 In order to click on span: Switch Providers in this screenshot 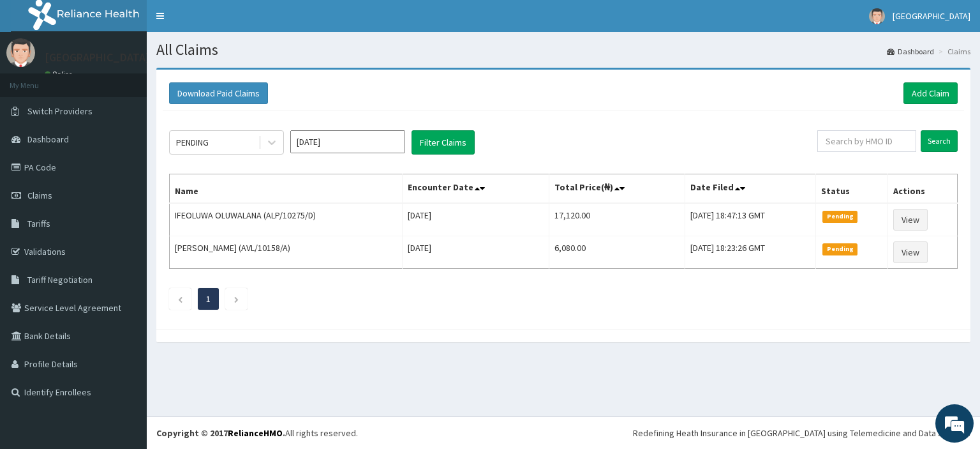, I will do `click(60, 111)`.